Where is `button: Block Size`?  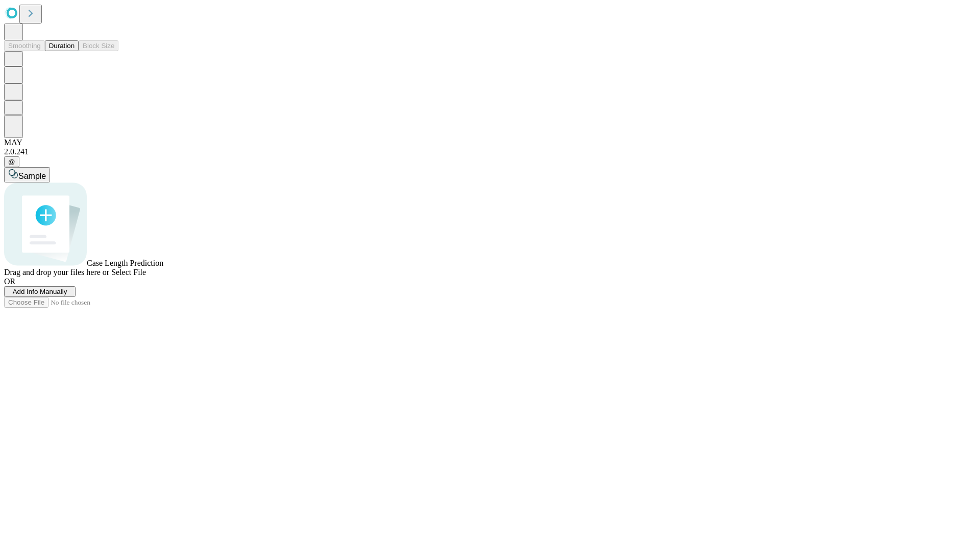
button: Block Size is located at coordinates (99, 46).